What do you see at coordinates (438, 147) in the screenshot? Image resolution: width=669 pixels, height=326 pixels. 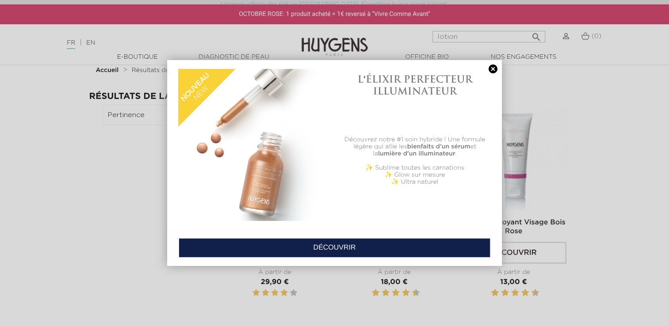 I see `b: bienfaits d'un sérum` at bounding box center [438, 147].